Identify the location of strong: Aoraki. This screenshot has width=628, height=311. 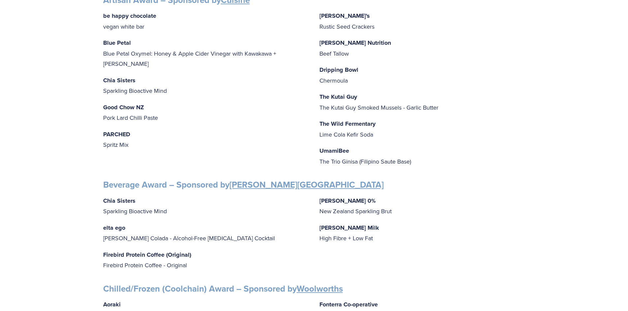
(112, 305).